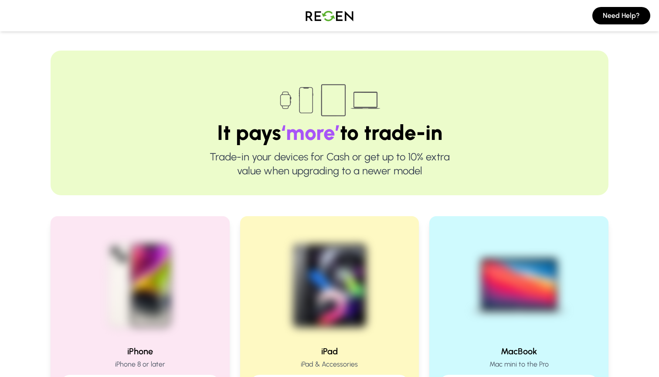 This screenshot has height=377, width=659. Describe the element at coordinates (329, 132) in the screenshot. I see `h1: It pays to trade-in` at that location.